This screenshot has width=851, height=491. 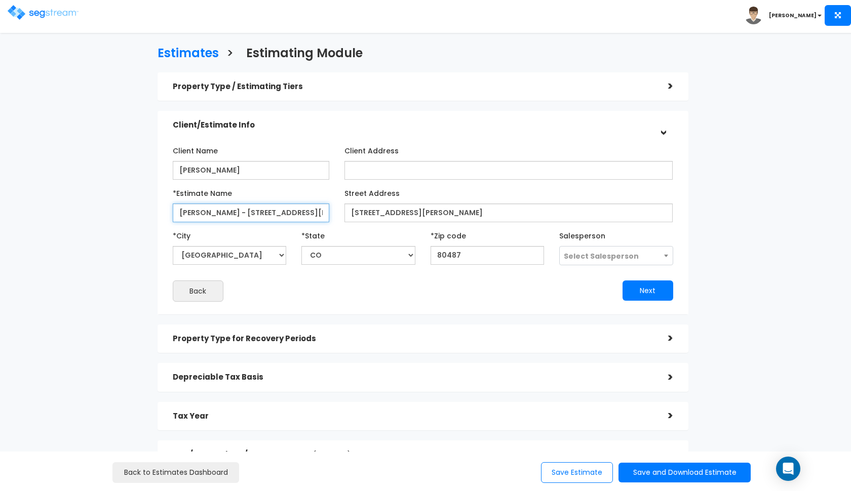 What do you see at coordinates (648, 291) in the screenshot?
I see `button: Next` at bounding box center [648, 291].